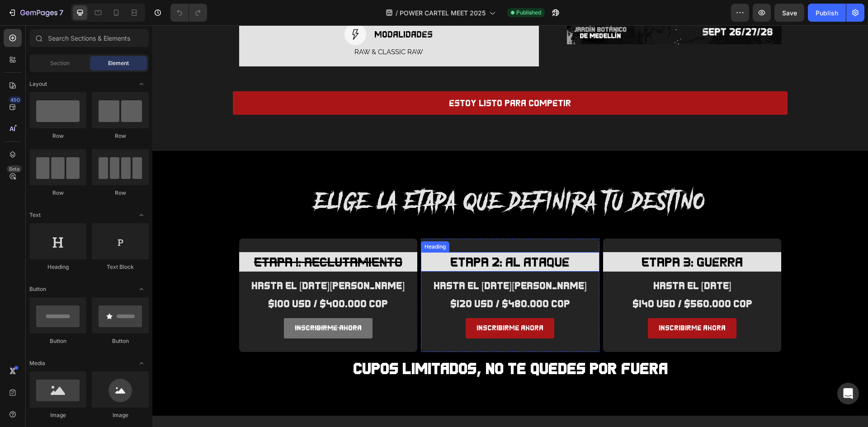 This screenshot has width=868, height=427. Describe the element at coordinates (176, 236) in the screenshot. I see `s: ETAPA 1: RECLUTAMIENTO` at that location.